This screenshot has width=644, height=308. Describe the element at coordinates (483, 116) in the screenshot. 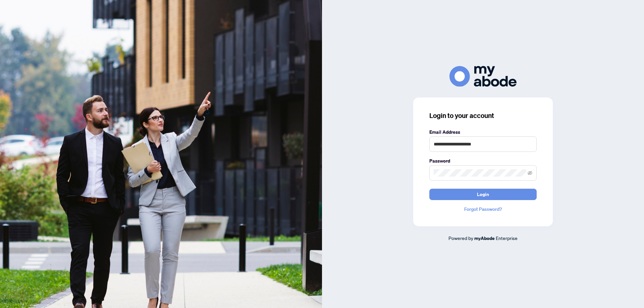

I see `h3: Login to your account` at that location.